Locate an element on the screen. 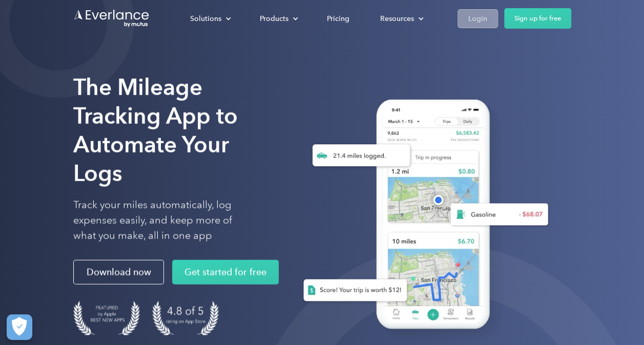  p: Track your miles automatically, log expenses easily, and keep more of what you make, all in one app is located at coordinates (165, 221).